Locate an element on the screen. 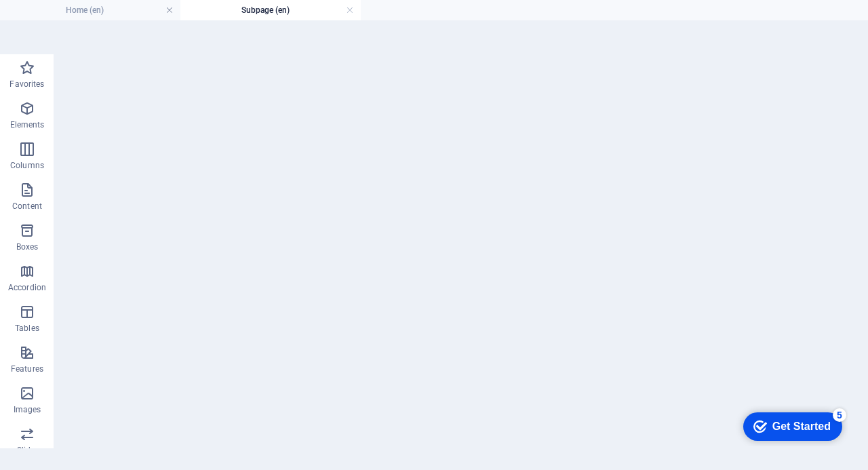 This screenshot has height=470, width=868. p: Columns is located at coordinates (27, 165).